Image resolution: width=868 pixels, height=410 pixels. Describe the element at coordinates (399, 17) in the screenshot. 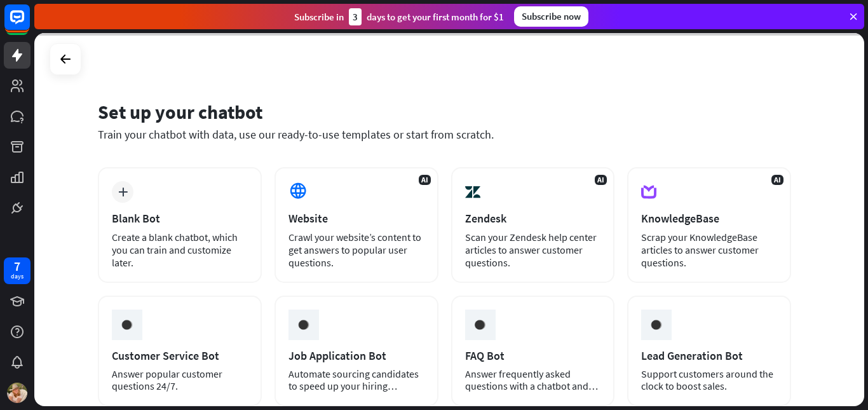

I see `div: Subscribe in days to get your first month for $1` at that location.